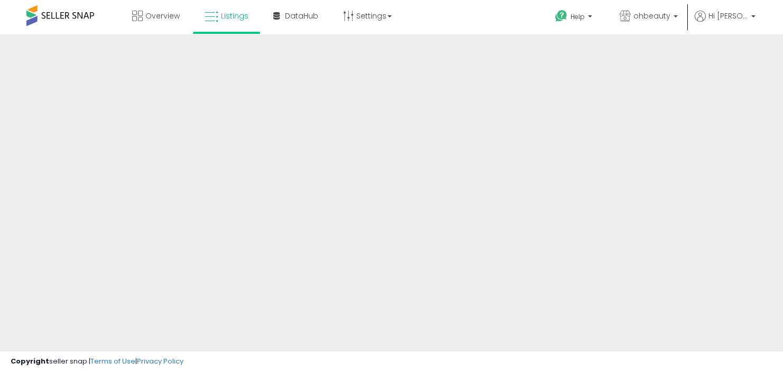 The width and height of the screenshot is (783, 372). Describe the element at coordinates (301, 16) in the screenshot. I see `span: DataHub` at that location.